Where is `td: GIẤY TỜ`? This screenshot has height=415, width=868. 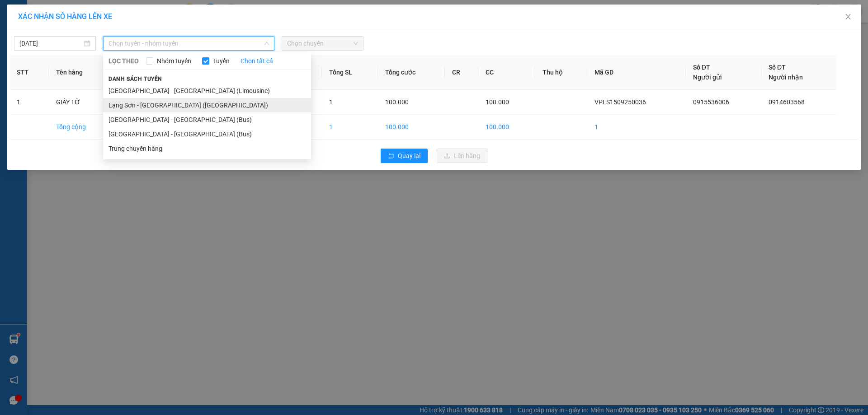 td: GIẤY TỜ is located at coordinates (82, 102).